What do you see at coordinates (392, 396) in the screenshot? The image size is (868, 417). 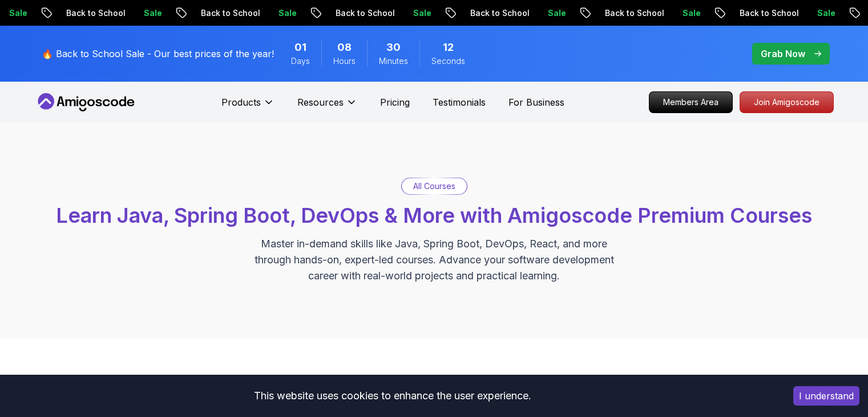 I see `div: This website uses cookies to enhance the user experience.` at bounding box center [392, 396].